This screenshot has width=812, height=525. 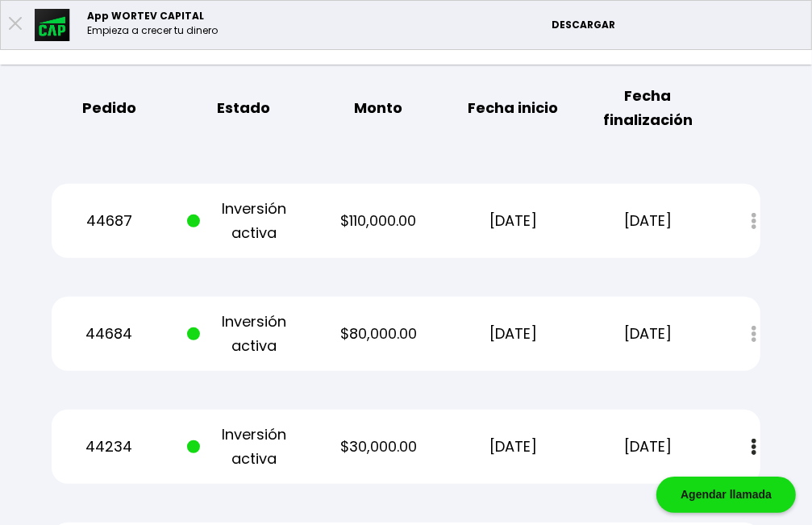 I want to click on p: 44687, so click(x=108, y=221).